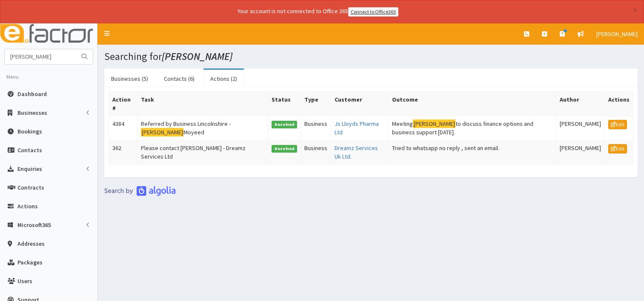 The width and height of the screenshot is (644, 301). I want to click on span: Contracts, so click(30, 188).